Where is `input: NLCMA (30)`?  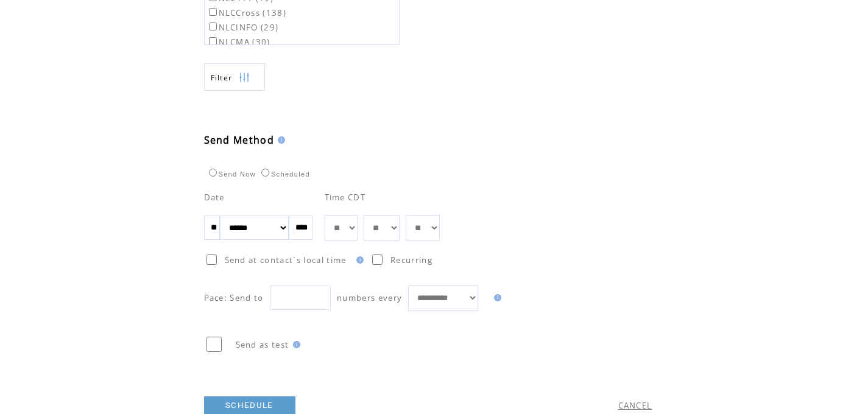
input: NLCMA (30) is located at coordinates (213, 41).